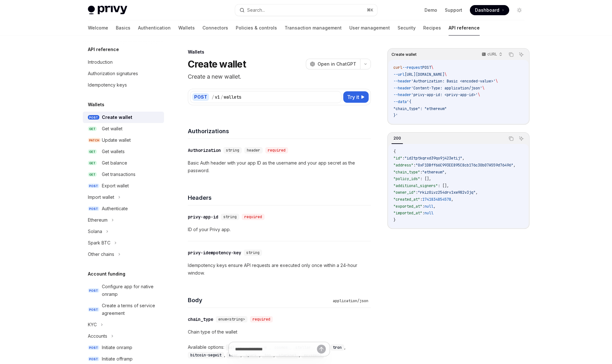  I want to click on span: --data, so click(400, 102).